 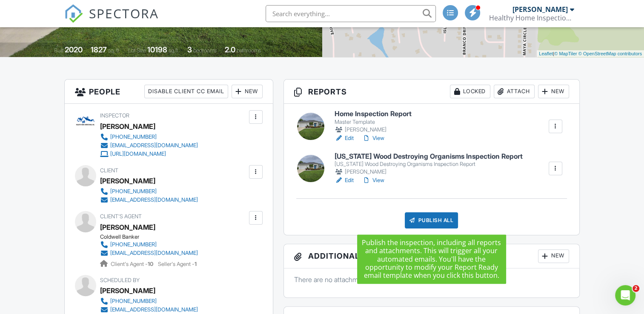 What do you see at coordinates (469, 92) in the screenshot?
I see `div: Locked` at bounding box center [469, 92].